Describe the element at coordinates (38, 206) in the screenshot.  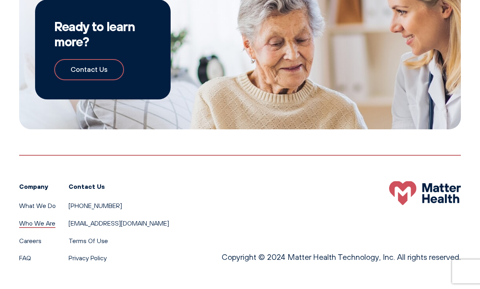
I see `a: What We Do` at that location.